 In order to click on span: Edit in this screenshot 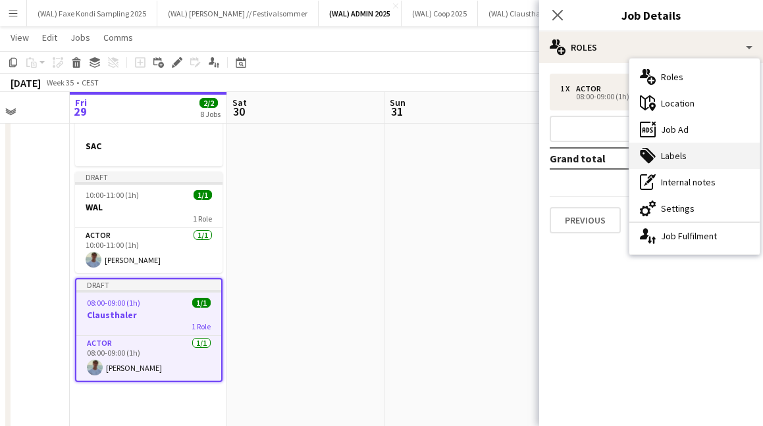, I will do `click(49, 38)`.